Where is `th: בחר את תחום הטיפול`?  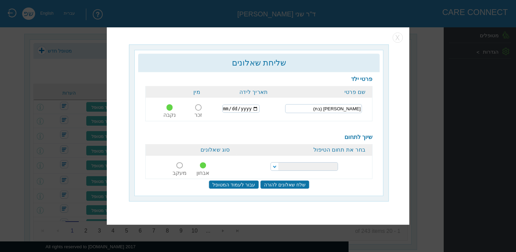
th: בחר את תחום הטיפול is located at coordinates (304, 150).